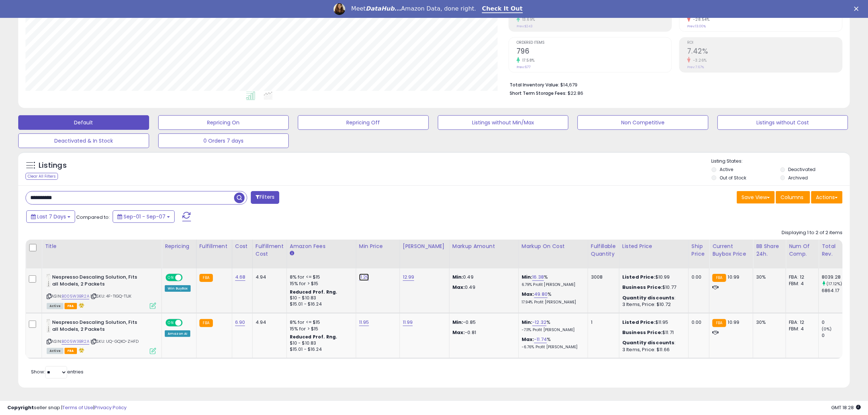  What do you see at coordinates (214, 246) in the screenshot?
I see `div: Fulfillment` at bounding box center [214, 246].